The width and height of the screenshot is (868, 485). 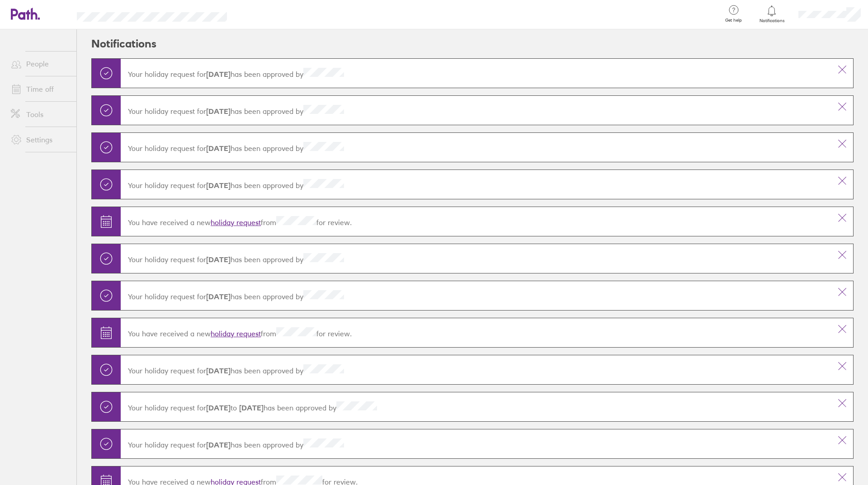 What do you see at coordinates (772, 21) in the screenshot?
I see `span: Notifications` at bounding box center [772, 21].